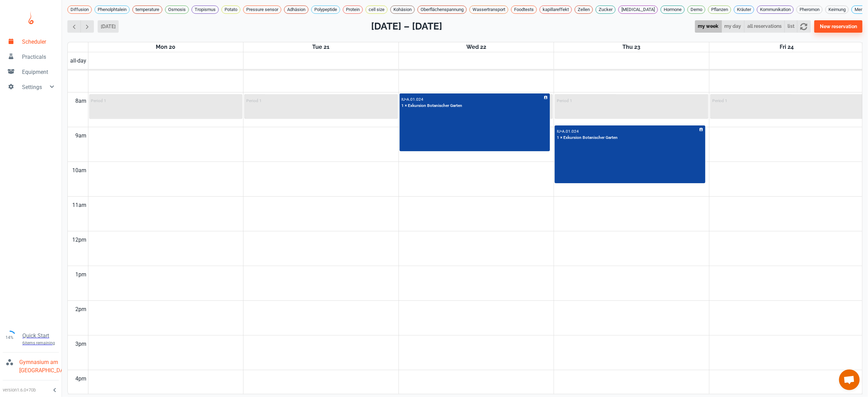 Image resolution: width=868 pixels, height=397 pixels. Describe the element at coordinates (353, 9) in the screenshot. I see `div: Protein` at that location.